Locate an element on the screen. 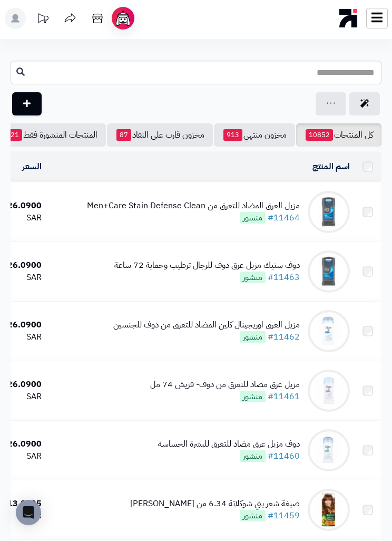  img: مزيل العرق اوريجينال كلين المضاد للتعرق من دوف للجنسين is located at coordinates (328, 331).